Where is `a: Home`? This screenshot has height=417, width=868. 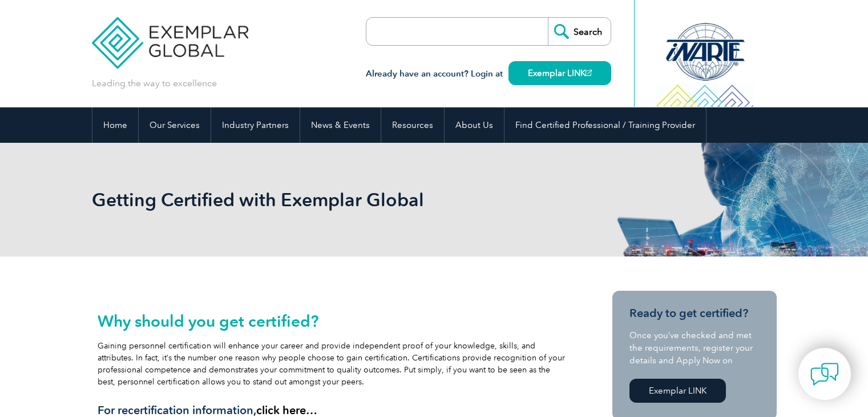
a: Home is located at coordinates (115, 125).